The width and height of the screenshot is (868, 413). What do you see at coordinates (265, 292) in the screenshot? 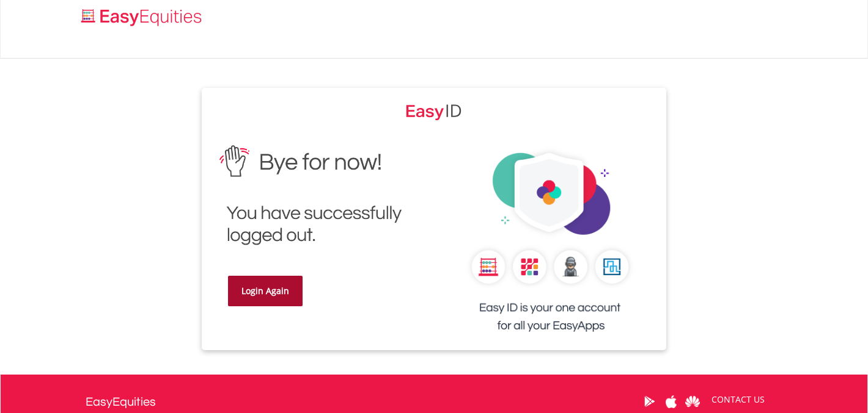
I see `a: Login Again` at bounding box center [265, 292].